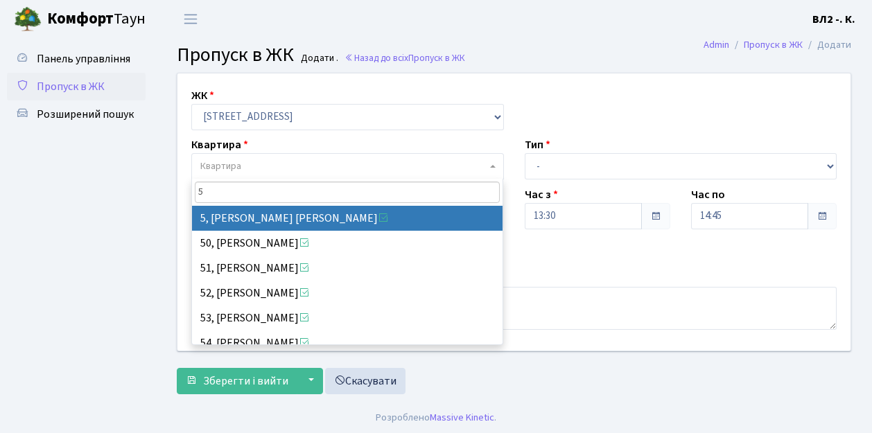  Describe the element at coordinates (716, 44) in the screenshot. I see `a: Admin` at that location.